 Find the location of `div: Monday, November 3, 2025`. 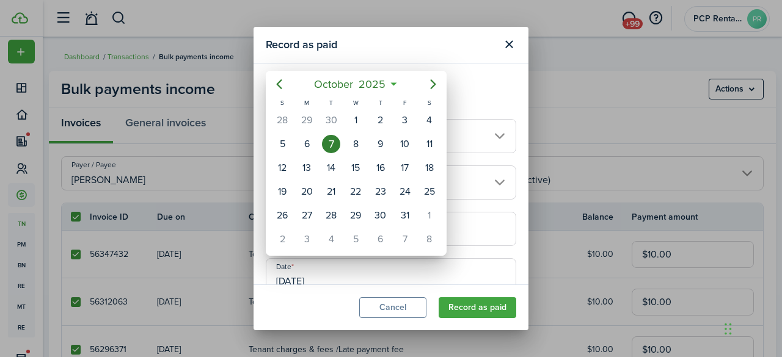

div: Monday, November 3, 2025 is located at coordinates (307, 239).